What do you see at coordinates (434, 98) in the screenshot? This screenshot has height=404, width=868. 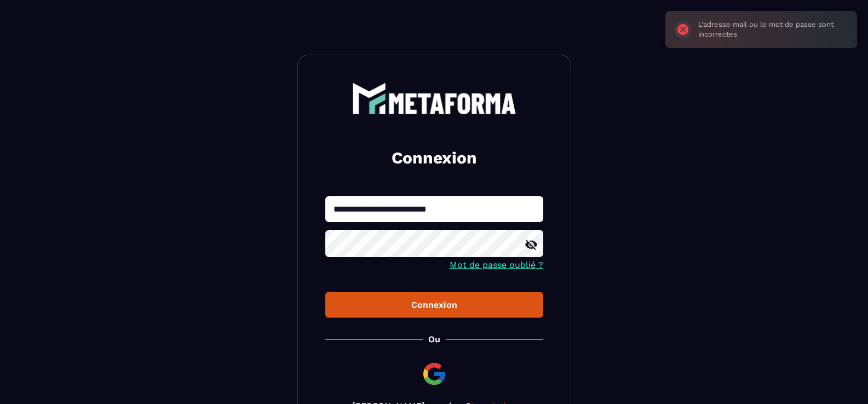 I see `img: logo` at bounding box center [434, 98].